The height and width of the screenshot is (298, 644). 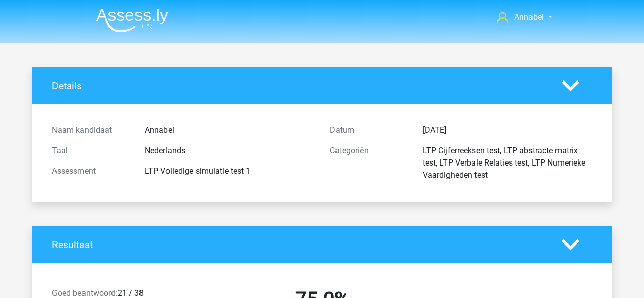 What do you see at coordinates (91, 130) in the screenshot?
I see `div: Naam kandidaat` at bounding box center [91, 130].